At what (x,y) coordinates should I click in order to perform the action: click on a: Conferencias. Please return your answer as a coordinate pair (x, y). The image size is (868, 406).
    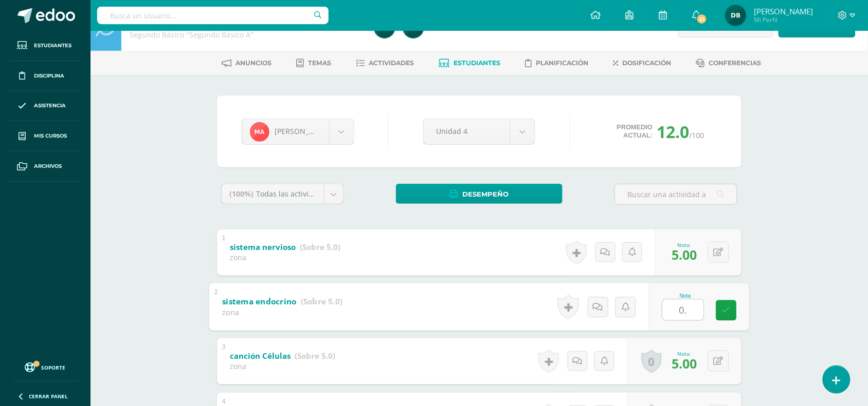
    Looking at the image, I should click on (728, 63).